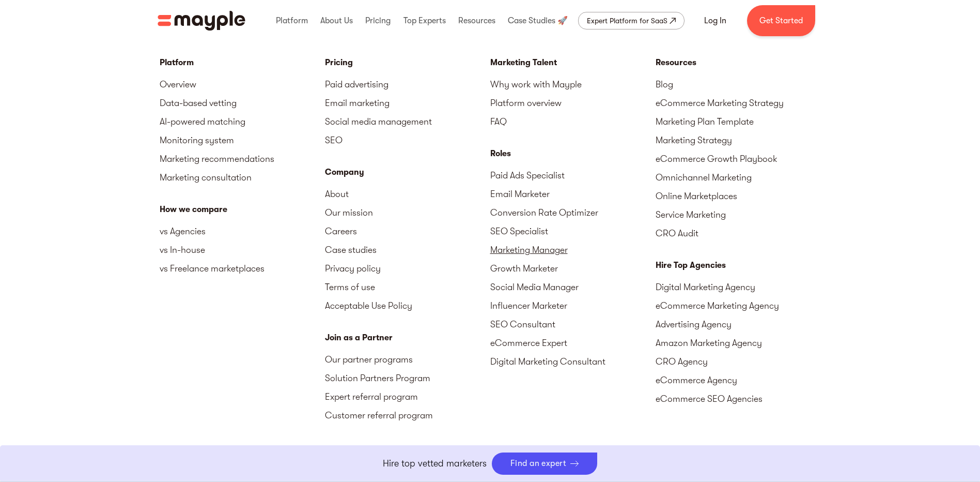  What do you see at coordinates (573, 250) in the screenshot?
I see `a: Marketing Manager` at bounding box center [573, 250].